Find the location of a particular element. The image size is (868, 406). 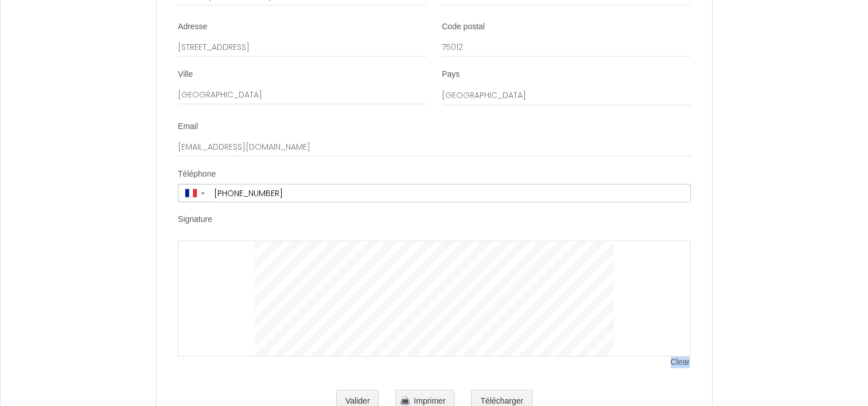

label: Ville is located at coordinates (185, 75).